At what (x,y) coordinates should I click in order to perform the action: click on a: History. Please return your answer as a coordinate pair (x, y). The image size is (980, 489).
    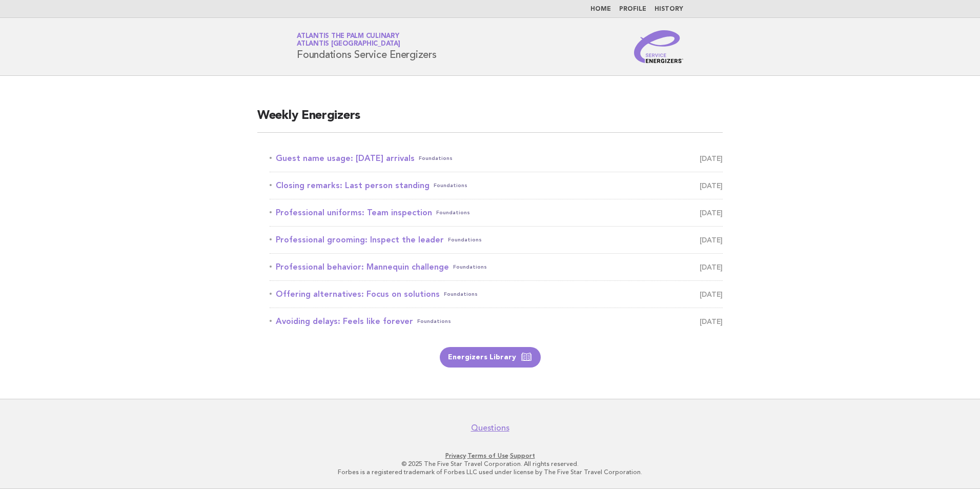
    Looking at the image, I should click on (669, 9).